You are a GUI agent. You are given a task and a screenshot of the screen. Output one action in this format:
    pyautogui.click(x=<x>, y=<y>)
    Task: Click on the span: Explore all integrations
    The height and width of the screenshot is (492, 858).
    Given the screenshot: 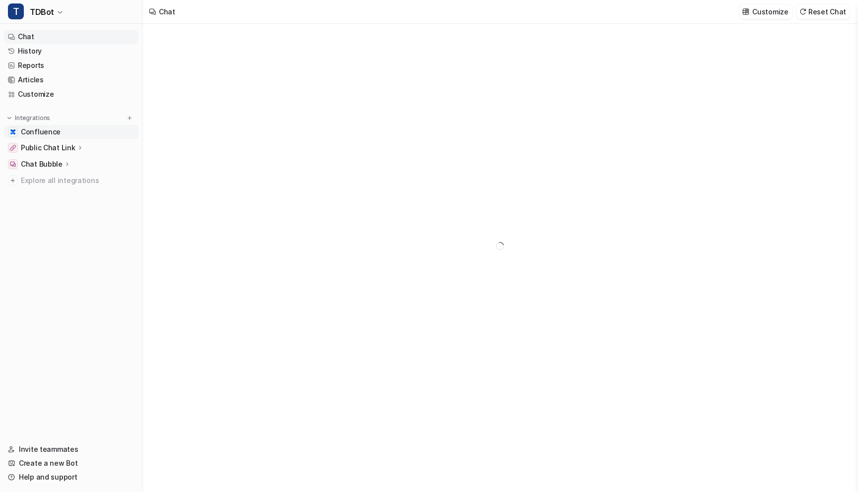 What is the action you would take?
    pyautogui.click(x=77, y=181)
    